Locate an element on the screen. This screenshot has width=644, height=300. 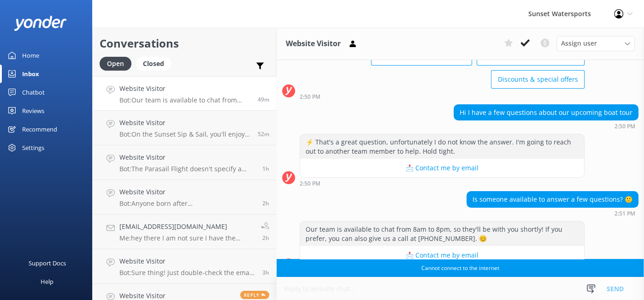
a: Website VisitorBot:On the Sunset Sip & Sail, you'll enjoy appetizers like jerk chicken sliders, B... is located at coordinates (184, 128).